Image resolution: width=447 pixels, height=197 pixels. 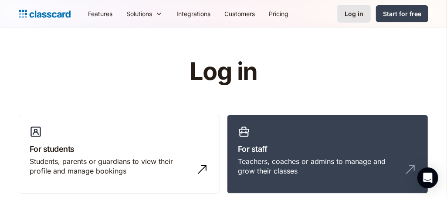 What do you see at coordinates (428, 178) in the screenshot?
I see `div: Open Intercom Messenger` at bounding box center [428, 178].